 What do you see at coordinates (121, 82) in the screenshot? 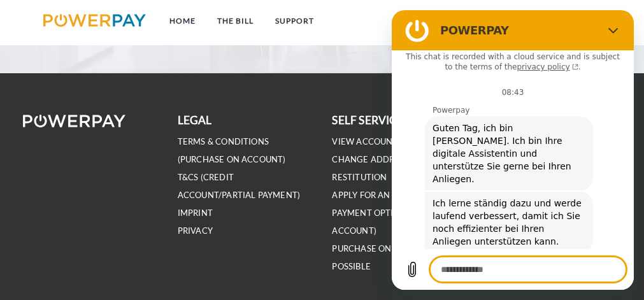
I see `p: 08:43` at bounding box center [121, 82].